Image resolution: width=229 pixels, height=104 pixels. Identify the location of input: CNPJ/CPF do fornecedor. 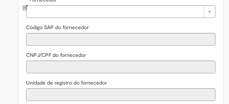
(121, 67).